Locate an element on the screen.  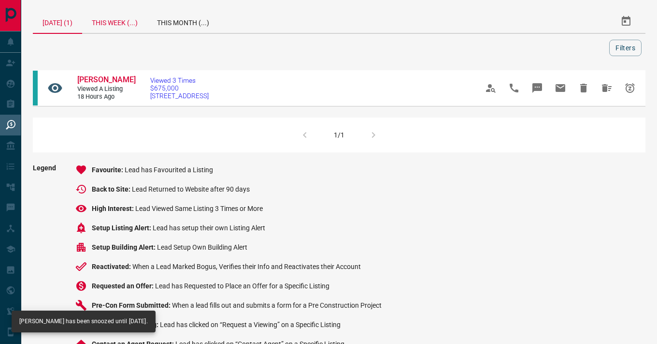
span: Call is located at coordinates (514, 88).